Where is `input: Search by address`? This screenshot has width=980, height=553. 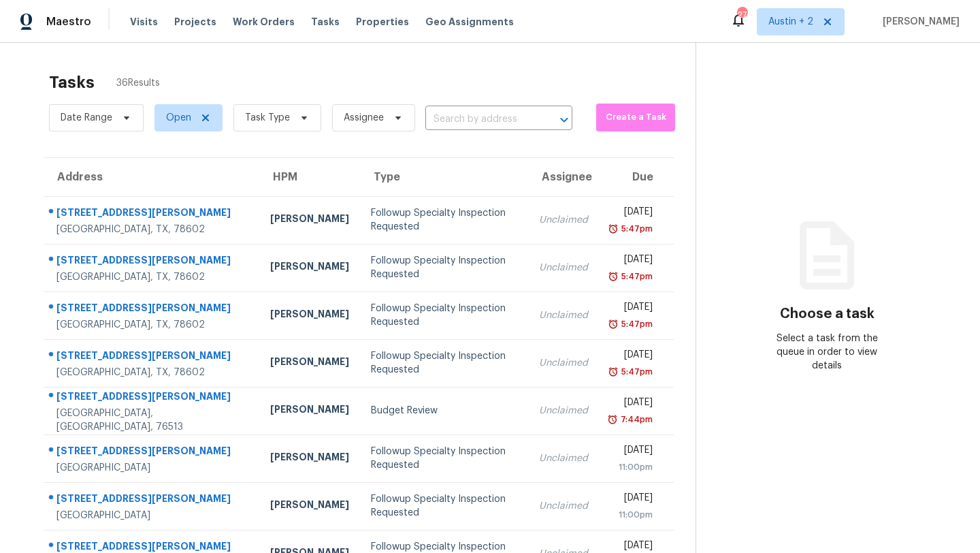 input: Search by address is located at coordinates (479, 119).